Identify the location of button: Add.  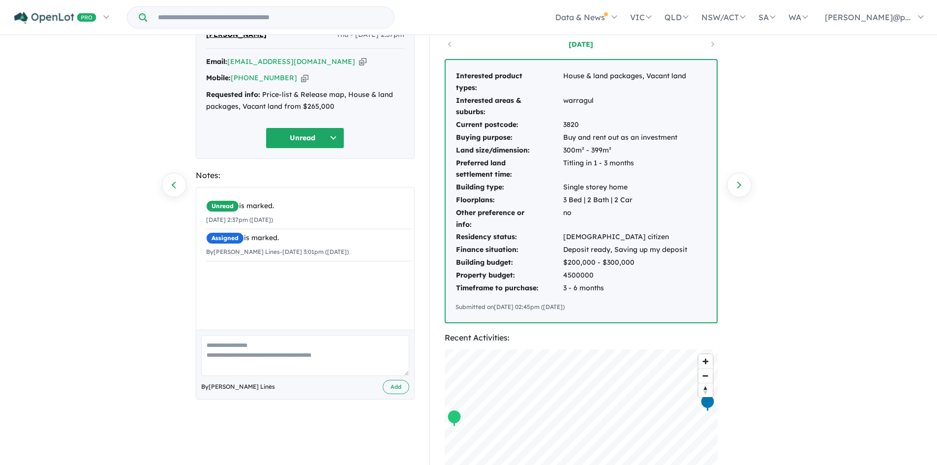
(396, 386).